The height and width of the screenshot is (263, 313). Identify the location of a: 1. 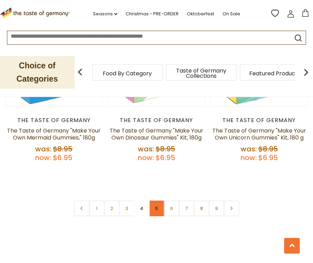
(97, 208).